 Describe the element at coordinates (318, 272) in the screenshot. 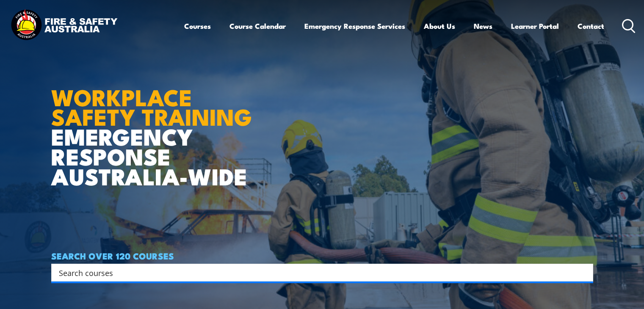

I see `form: Search form` at that location.